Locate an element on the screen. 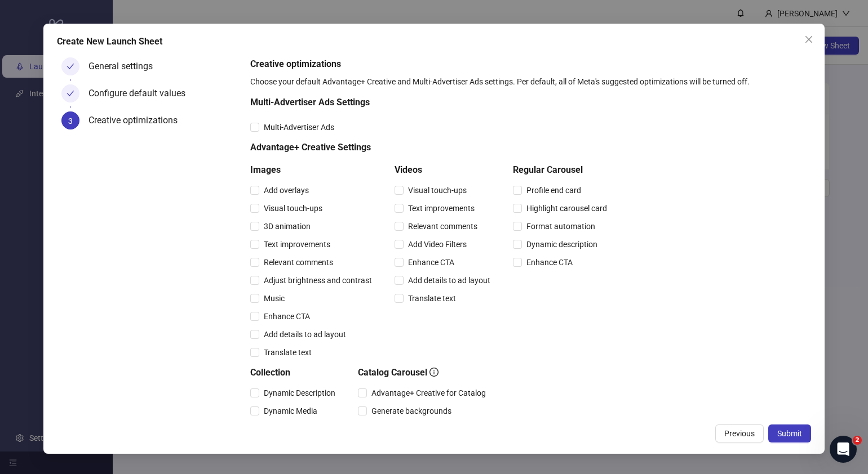 The height and width of the screenshot is (474, 868). span: Dynamic description is located at coordinates (562, 244).